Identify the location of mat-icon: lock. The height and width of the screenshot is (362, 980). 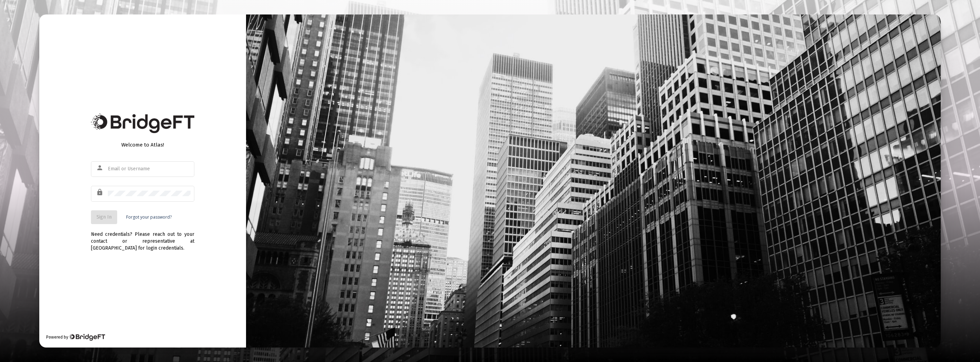
(101, 193).